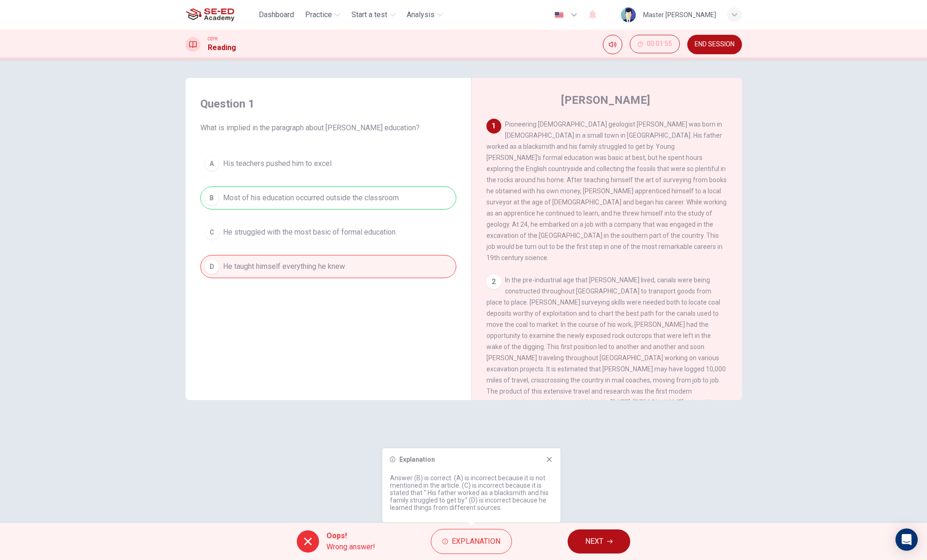  Describe the element at coordinates (369, 15) in the screenshot. I see `span: Start a test` at that location.